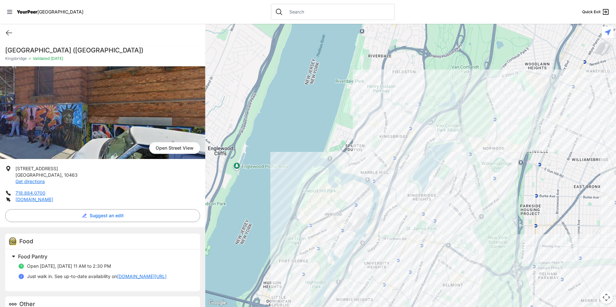 The image size is (616, 307). What do you see at coordinates (217, 303) in the screenshot?
I see `a: Open this area in Google Maps (opens a new window)` at bounding box center [217, 303].